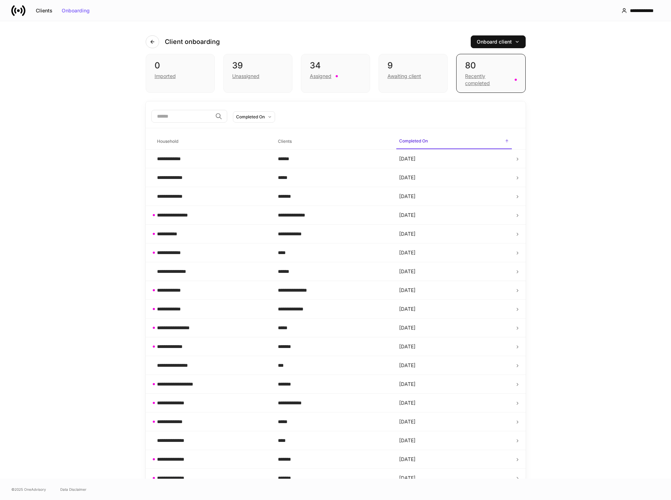 The image size is (671, 500). I want to click on div: 0Imported, so click(180, 73).